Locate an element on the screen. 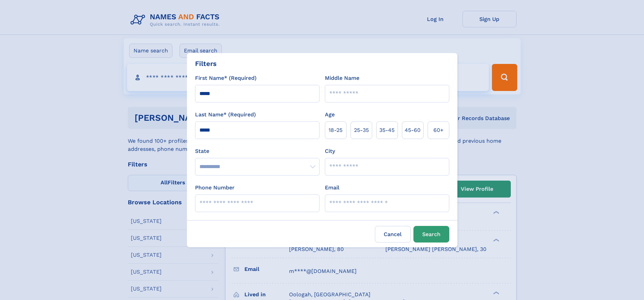  span: 25‑35 is located at coordinates (361, 130).